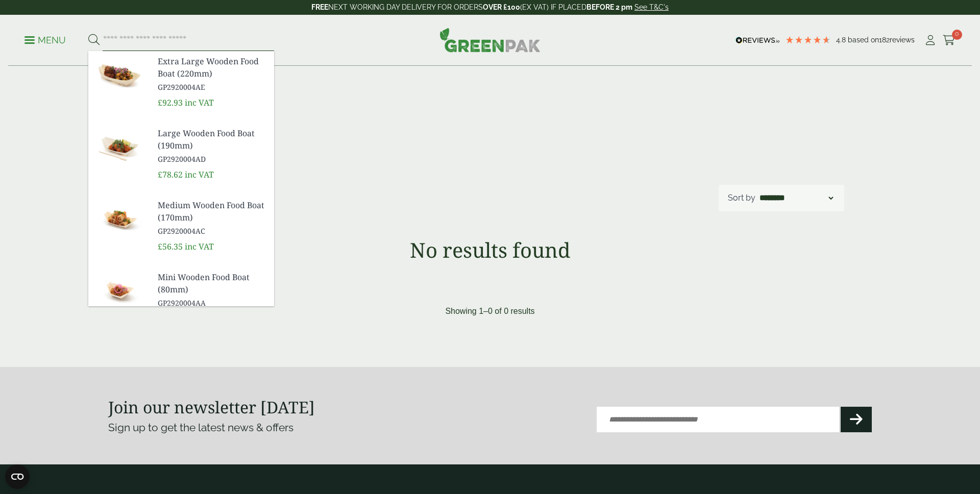 The width and height of the screenshot is (980, 494). Describe the element at coordinates (902, 40) in the screenshot. I see `span: reviews` at that location.